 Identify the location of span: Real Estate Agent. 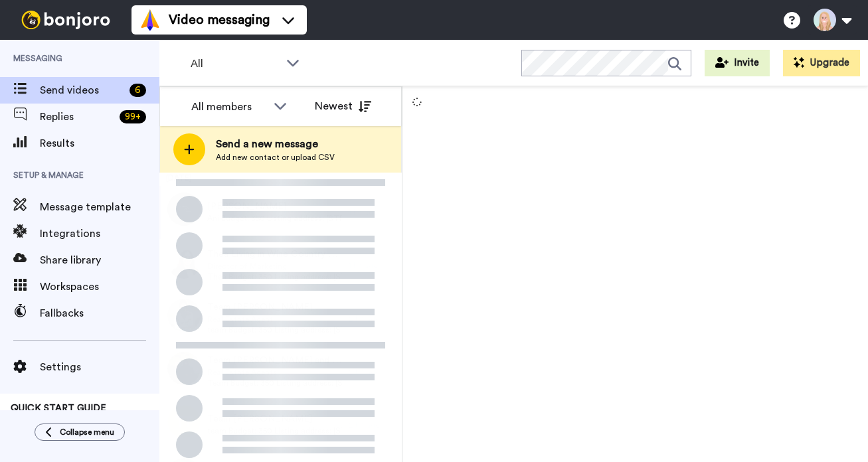
(274, 319).